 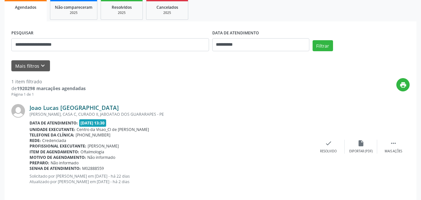 I want to click on i: check, so click(x=328, y=143).